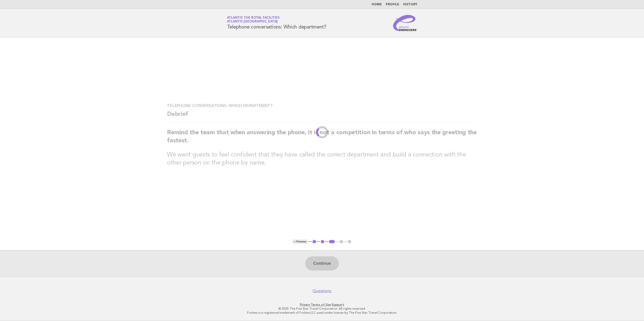 The width and height of the screenshot is (644, 321). What do you see at coordinates (322, 106) in the screenshot?
I see `h3: Telephone conversations: Which department?` at bounding box center [322, 106].